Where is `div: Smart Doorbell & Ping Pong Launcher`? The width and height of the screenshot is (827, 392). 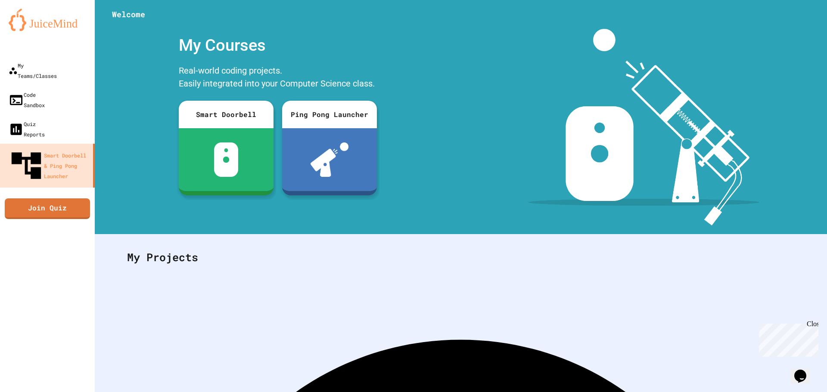
div: Smart Doorbell & Ping Pong Launcher is located at coordinates (49, 166).